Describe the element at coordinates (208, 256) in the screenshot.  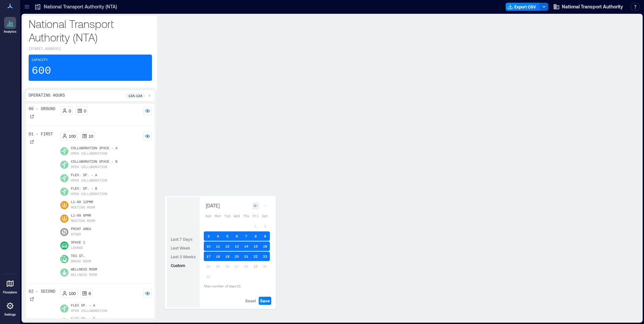
I see `button: 17` at that location.